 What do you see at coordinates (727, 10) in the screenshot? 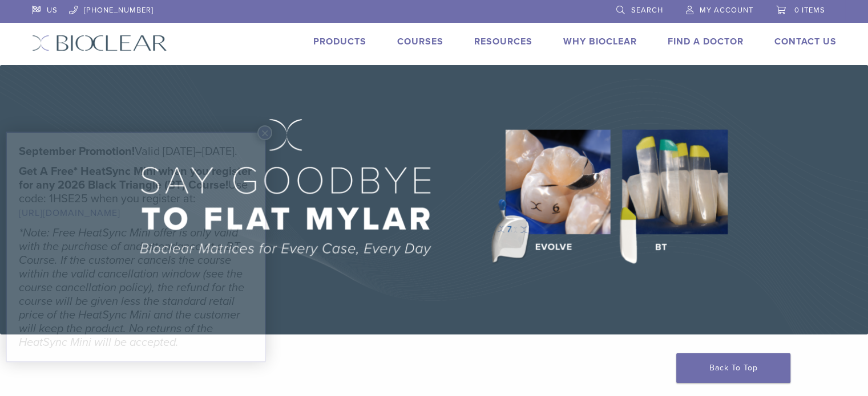
I see `span: My Account` at bounding box center [727, 10].